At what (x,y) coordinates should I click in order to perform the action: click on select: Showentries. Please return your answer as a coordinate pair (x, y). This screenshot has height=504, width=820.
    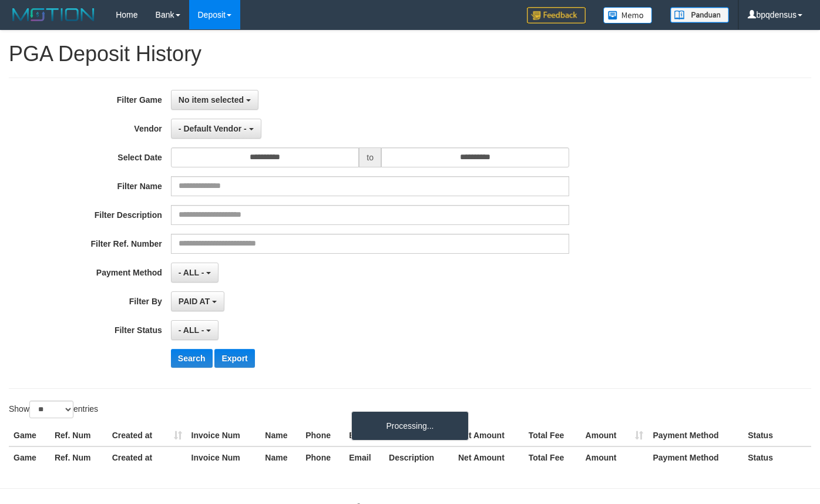
    Looking at the image, I should click on (51, 410).